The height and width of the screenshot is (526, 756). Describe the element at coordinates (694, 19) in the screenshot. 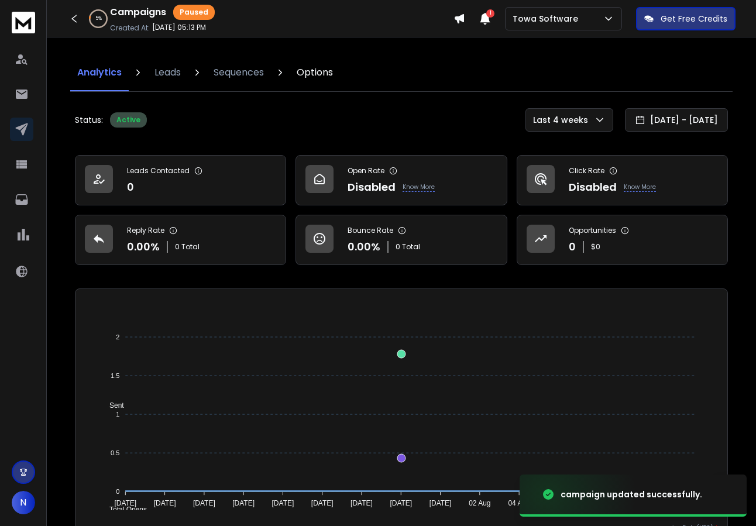

I see `p: Get Free Credits` at that location.